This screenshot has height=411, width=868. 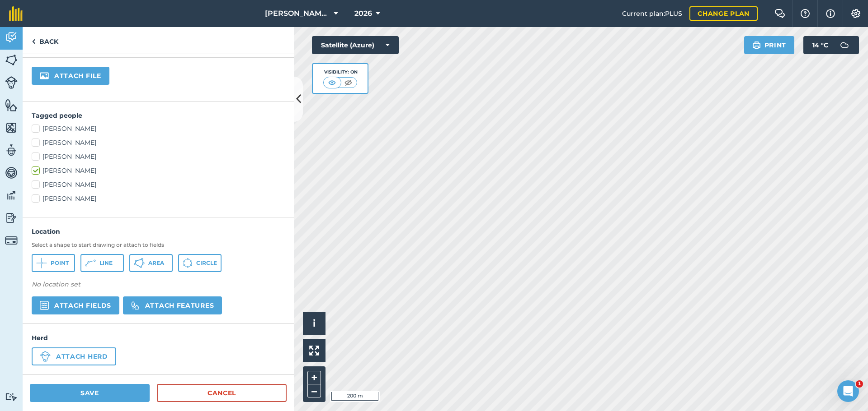 What do you see at coordinates (56, 284) in the screenshot?
I see `em: No location set` at bounding box center [56, 284].